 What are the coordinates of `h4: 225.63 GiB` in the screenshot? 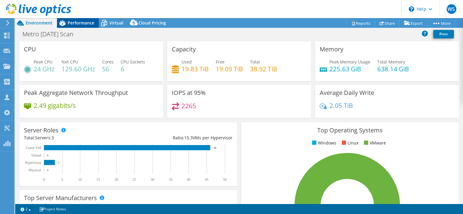 It's located at (349, 69).